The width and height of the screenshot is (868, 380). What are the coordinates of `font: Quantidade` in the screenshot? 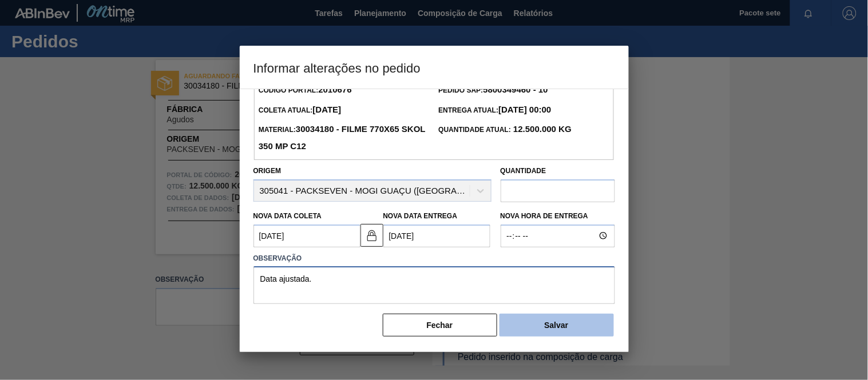 It's located at (524, 171).